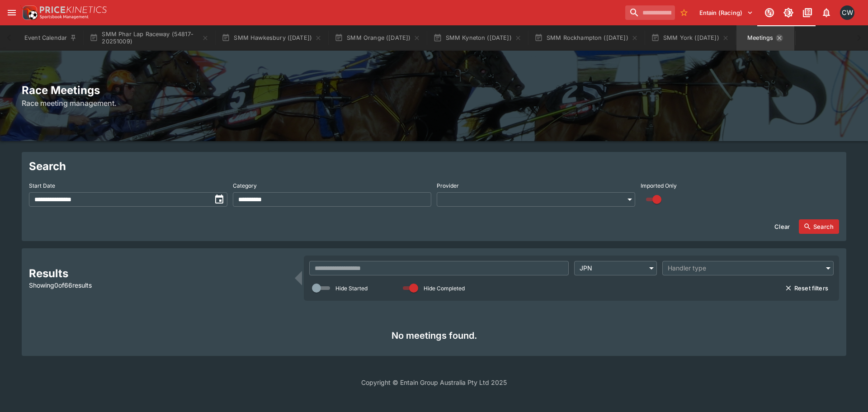 Image resolution: width=868 pixels, height=412 pixels. What do you see at coordinates (651, 13) in the screenshot?
I see `input: search` at bounding box center [651, 13].